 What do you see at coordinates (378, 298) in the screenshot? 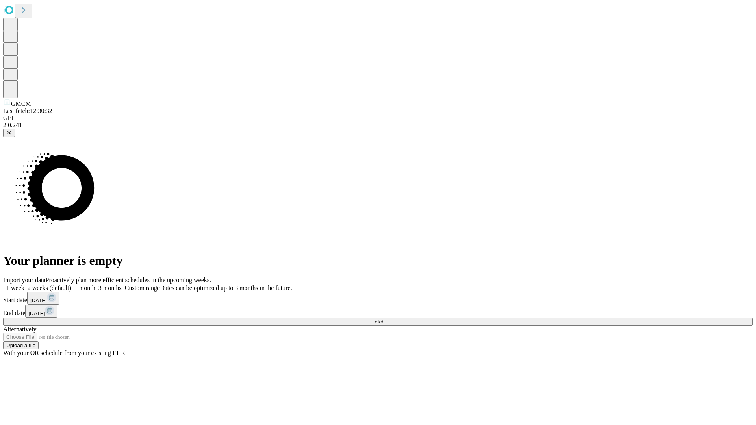
I see `div: Start date` at bounding box center [378, 298].